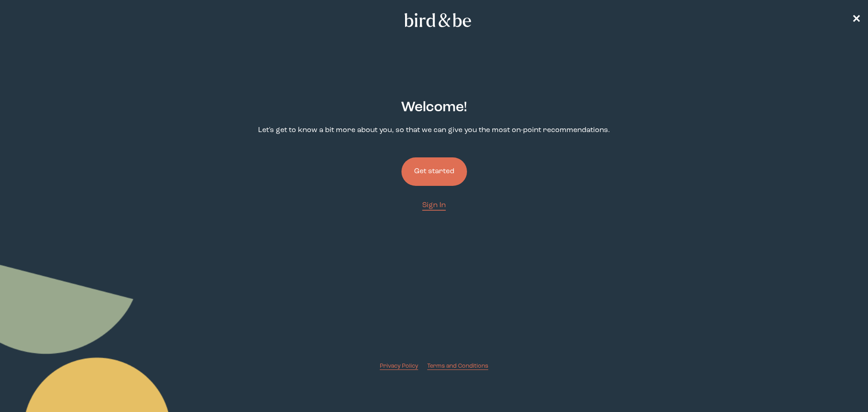 This screenshot has height=412, width=868. What do you see at coordinates (434, 172) in the screenshot?
I see `a: Get started` at bounding box center [434, 172].